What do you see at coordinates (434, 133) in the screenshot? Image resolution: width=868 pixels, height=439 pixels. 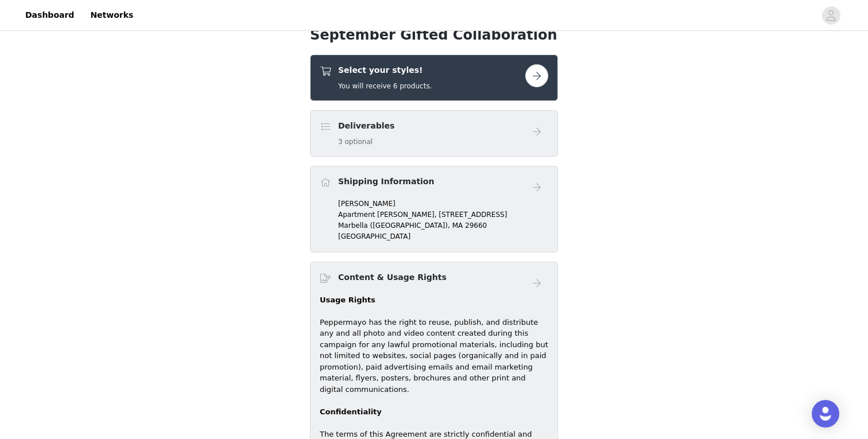 I see `div: Deliverables` at bounding box center [434, 133].